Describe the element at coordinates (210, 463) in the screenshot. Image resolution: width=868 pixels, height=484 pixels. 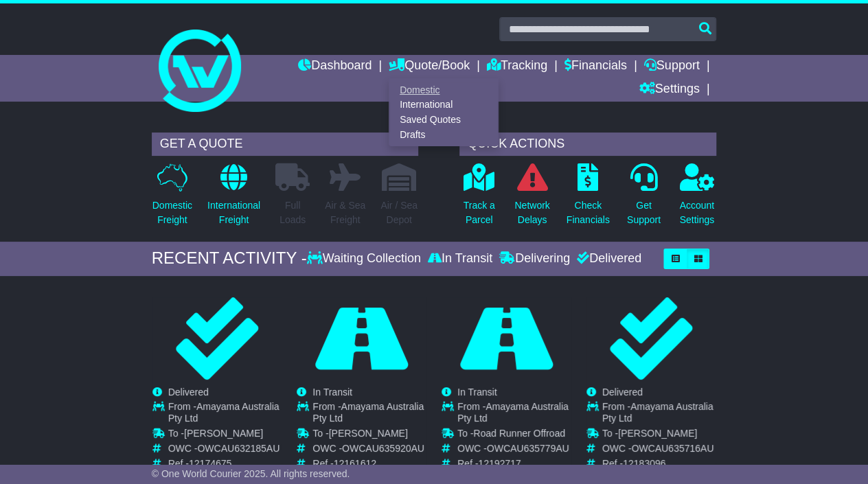
I see `span: 12174675` at that location.